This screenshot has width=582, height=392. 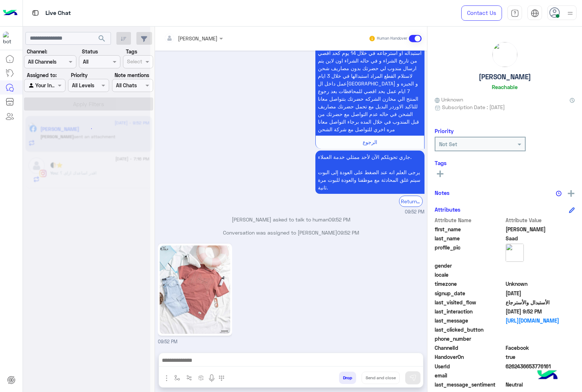 What do you see at coordinates (380, 378) in the screenshot?
I see `button: Send and close` at bounding box center [380, 378].